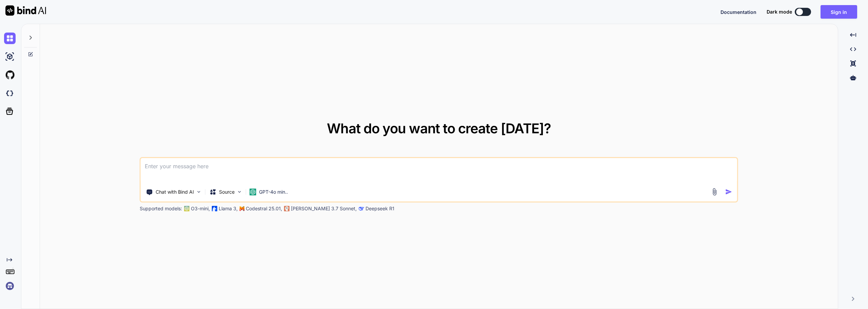 The width and height of the screenshot is (868, 309). Describe the element at coordinates (10, 286) in the screenshot. I see `img: signin` at that location.